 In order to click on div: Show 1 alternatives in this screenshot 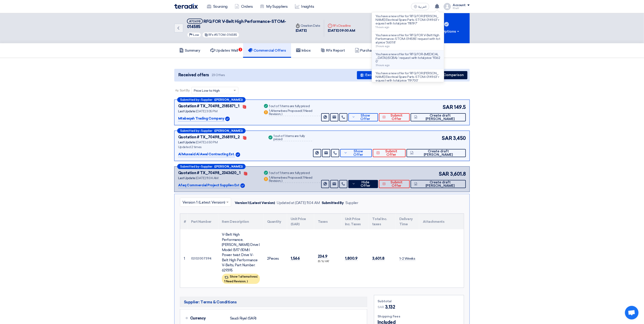, I will do `click(241, 279)`.